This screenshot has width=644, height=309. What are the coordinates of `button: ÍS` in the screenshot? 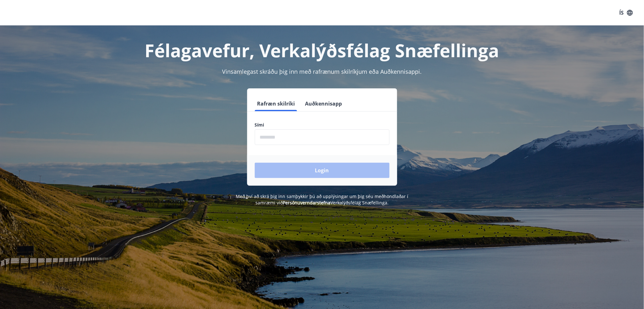 It's located at (626, 13).